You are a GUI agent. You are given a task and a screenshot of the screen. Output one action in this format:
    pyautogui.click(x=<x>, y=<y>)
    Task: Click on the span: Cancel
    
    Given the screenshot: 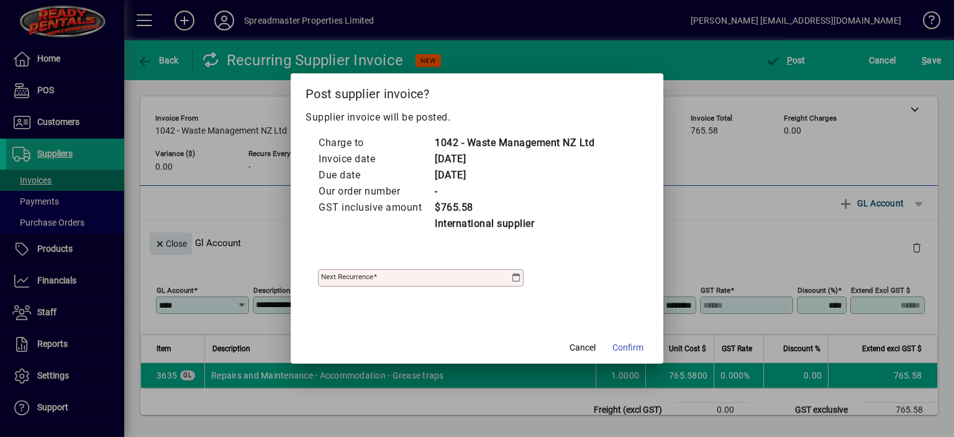 What is the action you would take?
    pyautogui.click(x=583, y=347)
    